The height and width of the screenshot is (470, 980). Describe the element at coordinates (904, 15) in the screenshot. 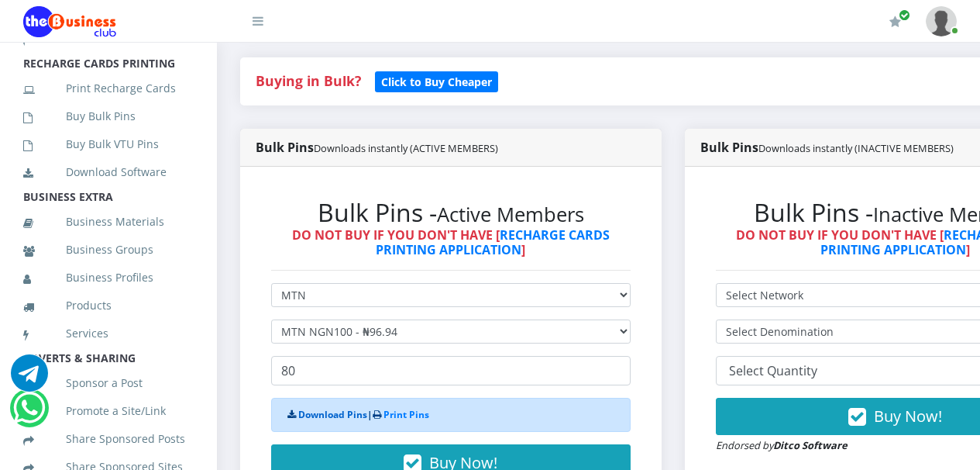

I see `span: Renew/Upgrade Subscription` at that location.